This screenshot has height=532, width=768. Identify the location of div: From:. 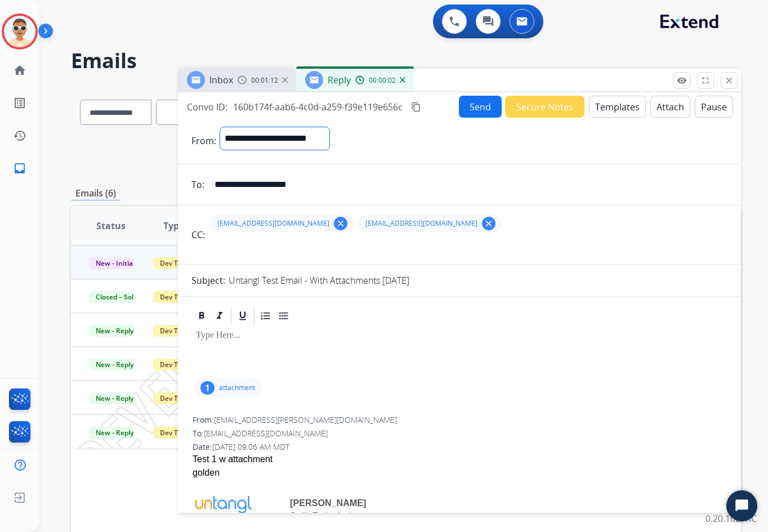
(460, 420).